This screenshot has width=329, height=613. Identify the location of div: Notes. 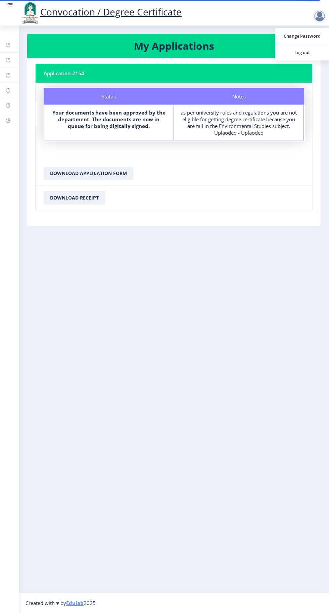
(239, 96).